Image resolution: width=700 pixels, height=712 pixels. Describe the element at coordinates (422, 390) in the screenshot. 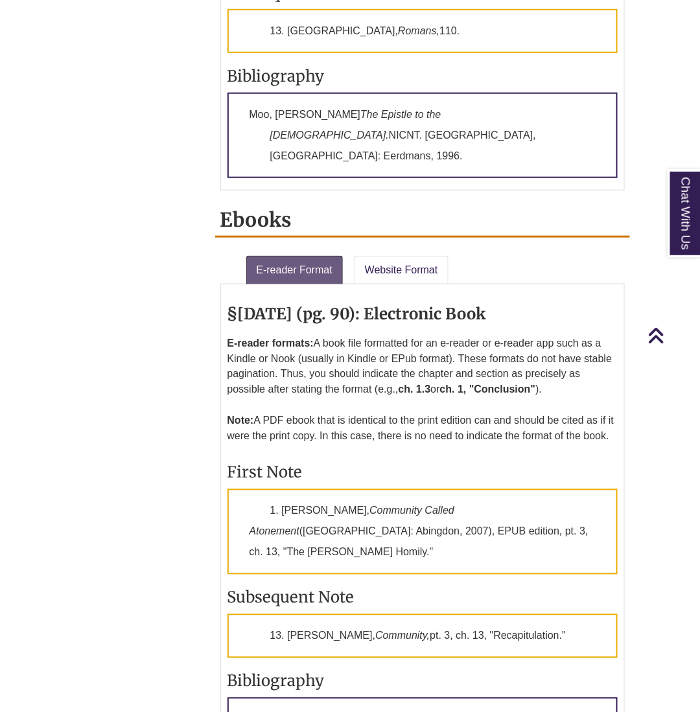

I see `p: A book file formatted for an e-reader or e-reader app such as a Kindle or Nook (usually in Kindle...` at that location.